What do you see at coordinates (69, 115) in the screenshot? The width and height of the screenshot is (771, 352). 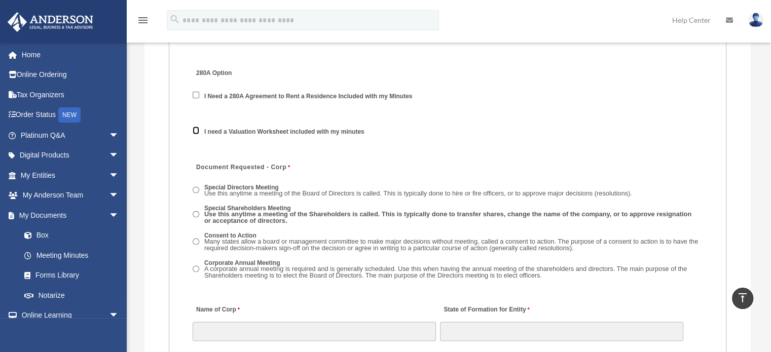 I see `div: NEW` at bounding box center [69, 115].